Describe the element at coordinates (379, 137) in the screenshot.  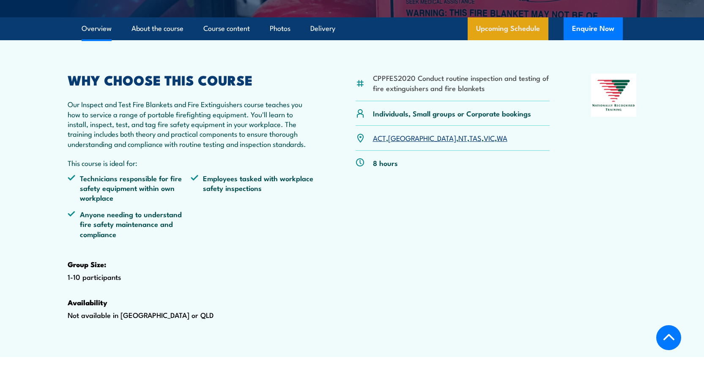
I see `a: ACT` at that location.